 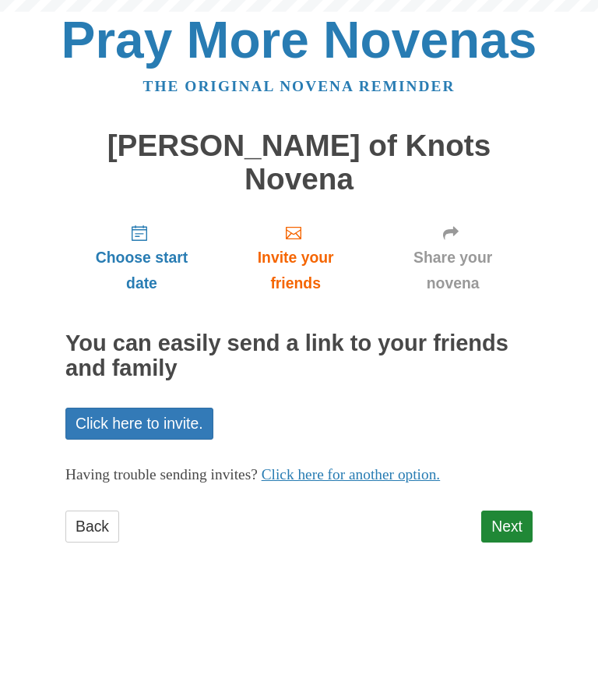 I want to click on span: Choose start date, so click(x=142, y=271).